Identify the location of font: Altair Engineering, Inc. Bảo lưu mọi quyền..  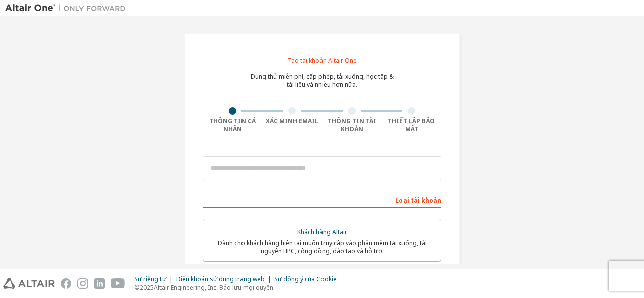
(214, 288).